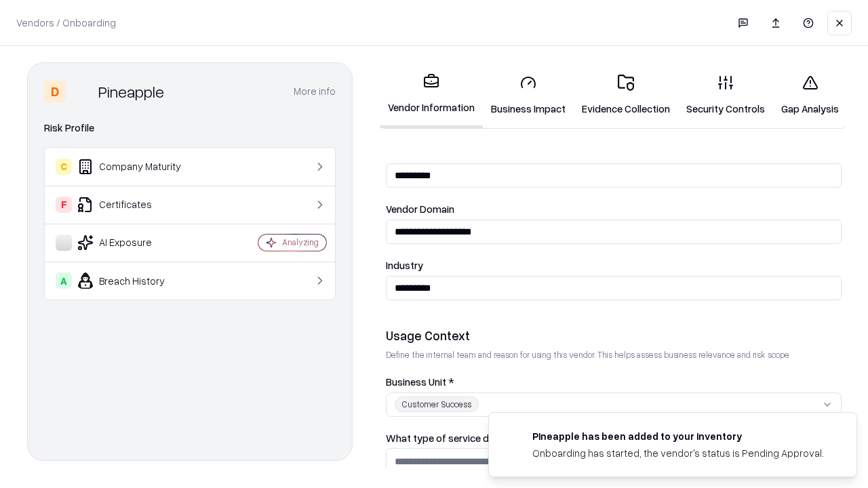  I want to click on div: Risk Profile, so click(190, 128).